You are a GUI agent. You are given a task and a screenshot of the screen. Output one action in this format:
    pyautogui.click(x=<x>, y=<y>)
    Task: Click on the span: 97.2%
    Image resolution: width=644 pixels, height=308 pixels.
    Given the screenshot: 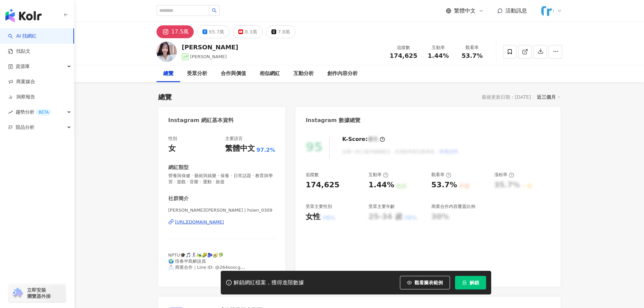 What is the action you would take?
    pyautogui.click(x=266, y=150)
    